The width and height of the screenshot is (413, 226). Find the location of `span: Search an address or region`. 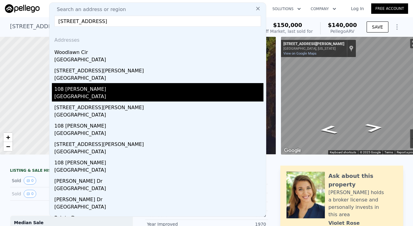

span: Search an address or region is located at coordinates (89, 10).